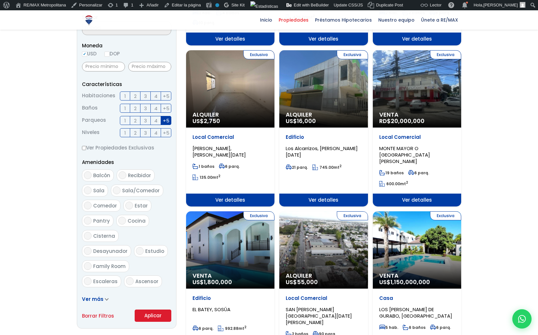 The width and height of the screenshot is (538, 335). Describe the element at coordinates (123, 175) in the screenshot. I see `input: Recibidor` at that location.